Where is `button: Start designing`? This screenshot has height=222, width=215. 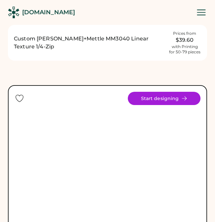
button: Start designing is located at coordinates (164, 98).